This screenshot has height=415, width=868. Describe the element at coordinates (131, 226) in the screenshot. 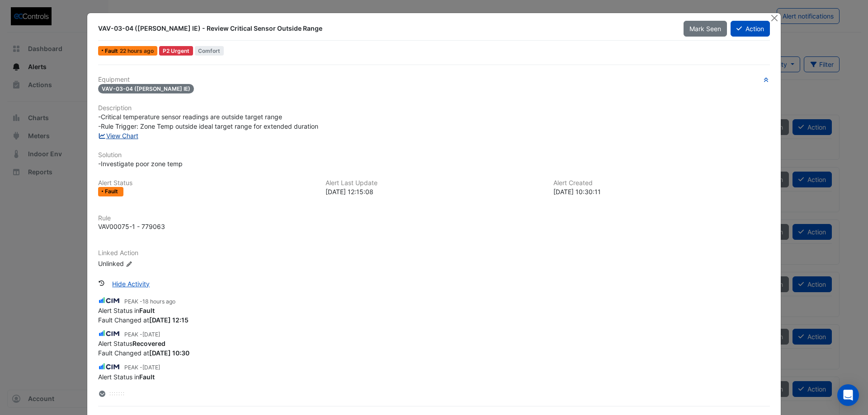

I see `div: VAV00075-1 - 779063` at that location.